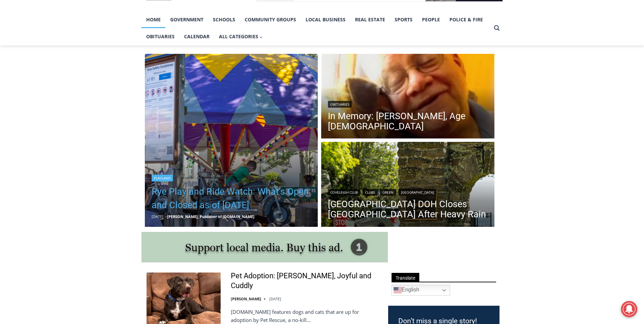  I want to click on a: Calendar, so click(197, 36).